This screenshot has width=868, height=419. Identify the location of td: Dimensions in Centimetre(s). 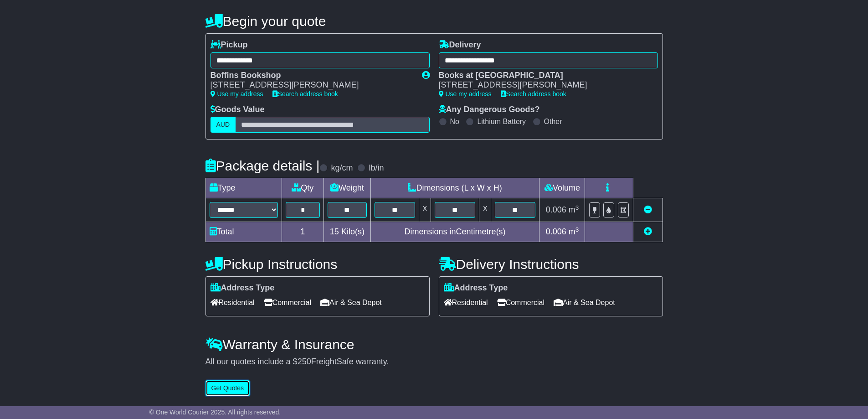
(454, 232).